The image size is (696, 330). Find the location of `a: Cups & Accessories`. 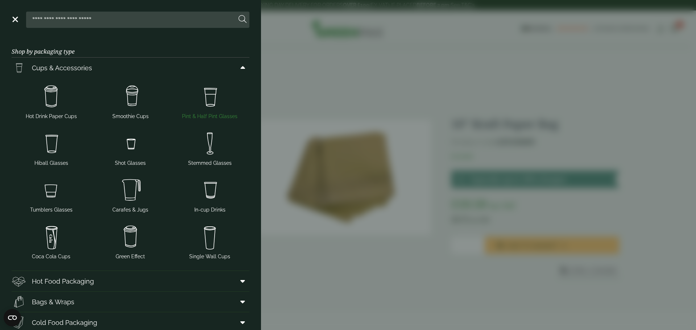

a: Cups & Accessories is located at coordinates (131, 68).